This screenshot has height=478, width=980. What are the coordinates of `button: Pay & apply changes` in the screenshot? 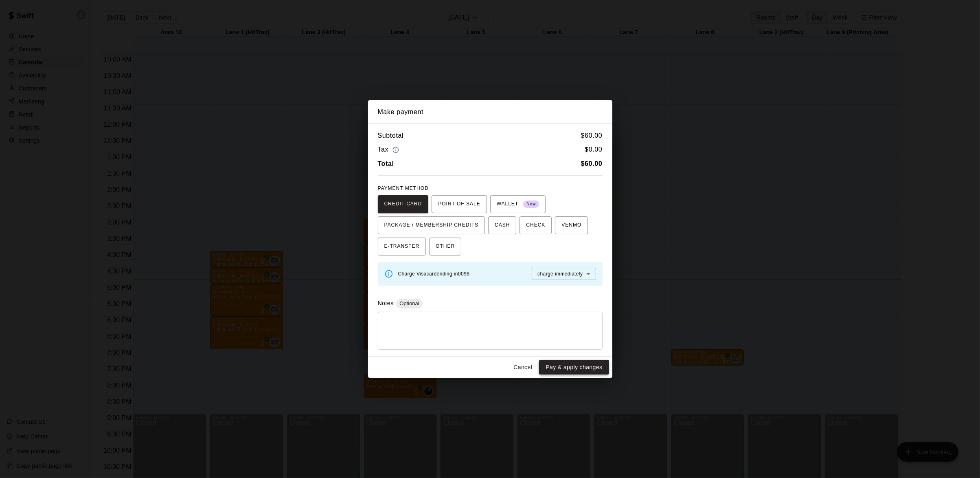 It's located at (573, 367).